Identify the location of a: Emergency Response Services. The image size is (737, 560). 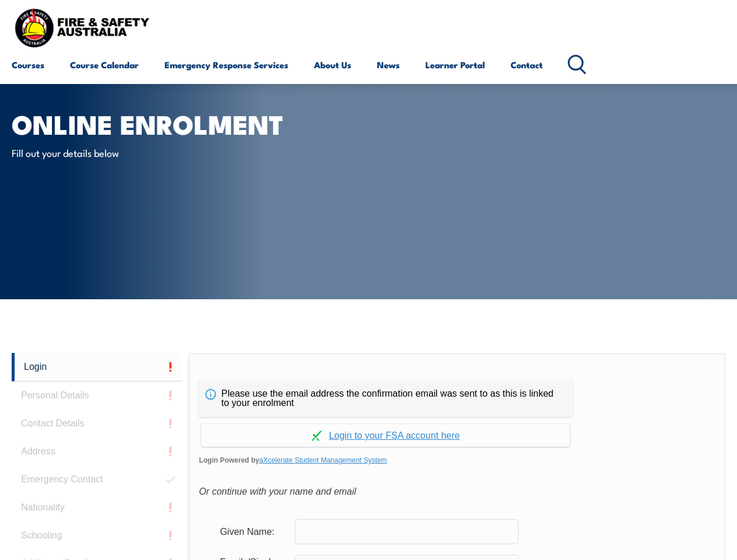
(227, 65).